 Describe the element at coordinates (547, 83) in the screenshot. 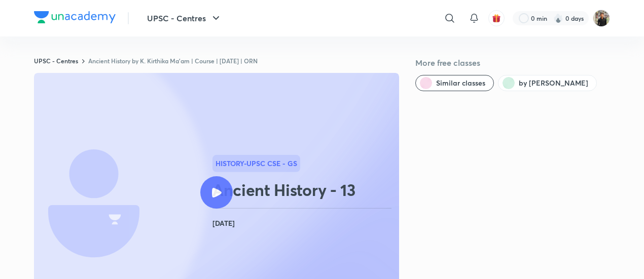

I see `button: by K Kirthika` at that location.